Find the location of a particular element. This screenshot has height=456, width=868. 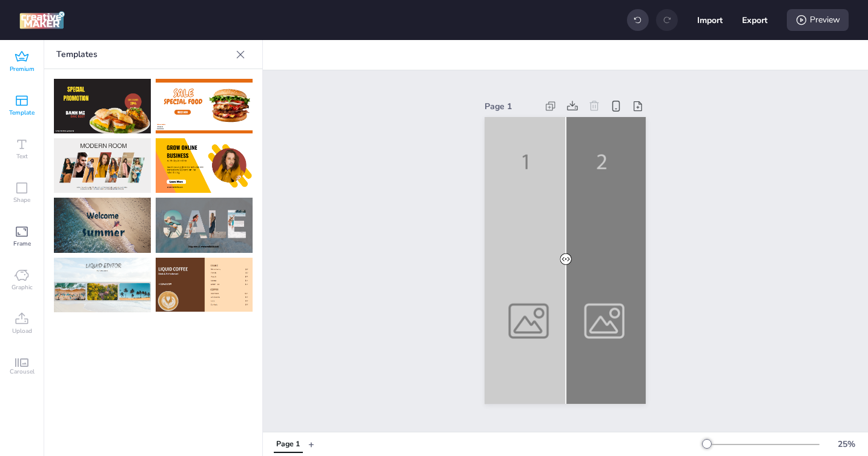

button: Export is located at coordinates (755, 20).